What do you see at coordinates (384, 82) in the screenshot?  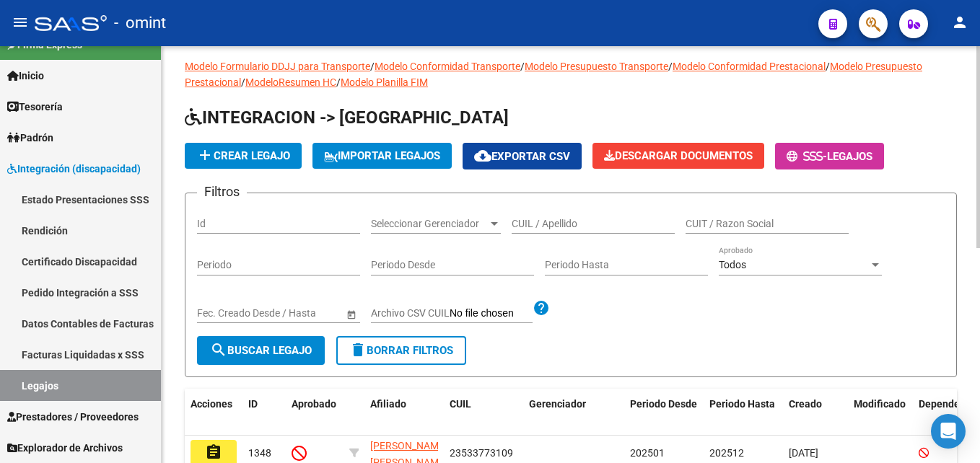 I see `a: Modelo Planilla FIM` at bounding box center [384, 82].